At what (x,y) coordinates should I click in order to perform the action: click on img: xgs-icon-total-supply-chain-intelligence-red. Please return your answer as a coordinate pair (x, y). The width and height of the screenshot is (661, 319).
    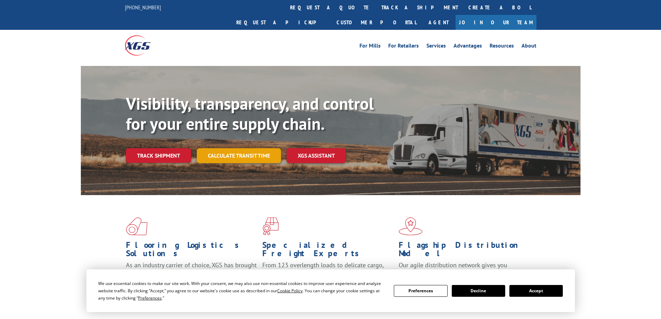
    Looking at the image, I should click on (137, 226).